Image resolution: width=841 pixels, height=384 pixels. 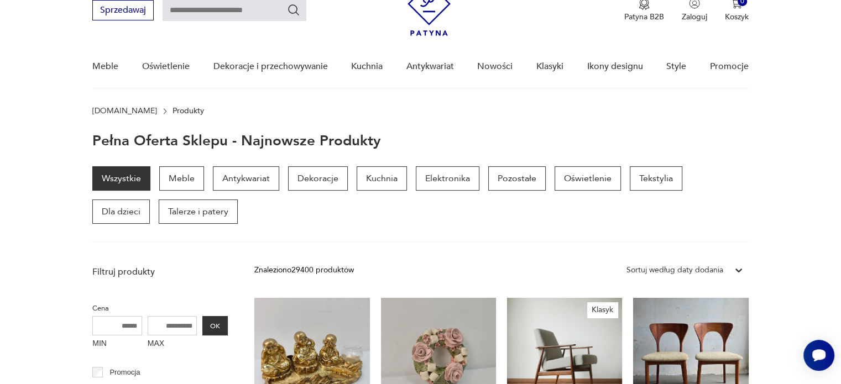 What do you see at coordinates (550, 66) in the screenshot?
I see `a: Klasyki` at bounding box center [550, 66].